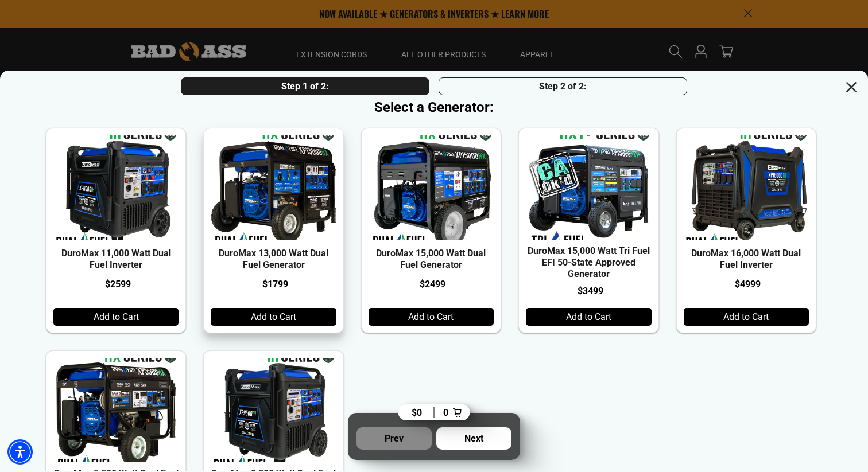 This screenshot has height=472, width=868. Describe the element at coordinates (474, 438) in the screenshot. I see `div: Next` at that location.